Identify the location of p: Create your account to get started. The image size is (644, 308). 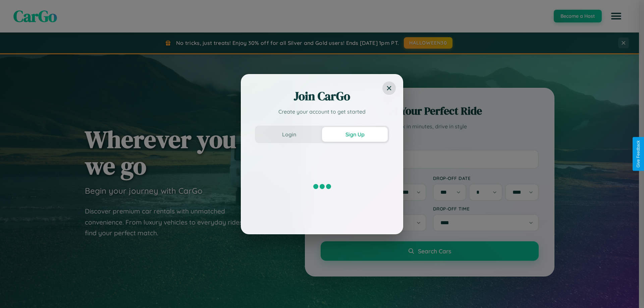
(322, 111).